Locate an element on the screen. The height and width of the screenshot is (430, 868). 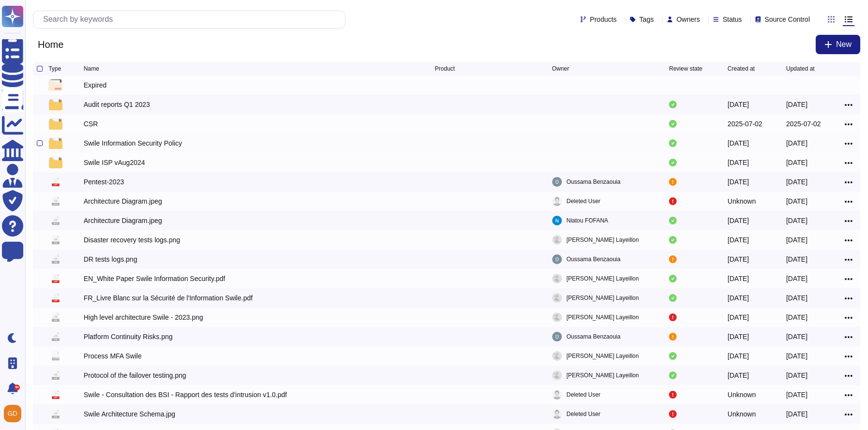
div: Audit reports Q1 2023 is located at coordinates (117, 104).